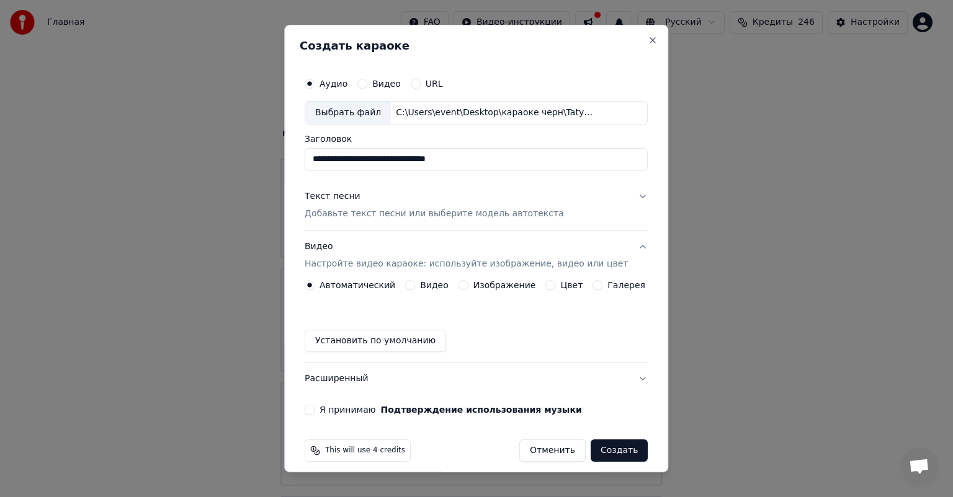  I want to click on p: Добавьте текст песни или выберите модель автотекста, so click(434, 214).